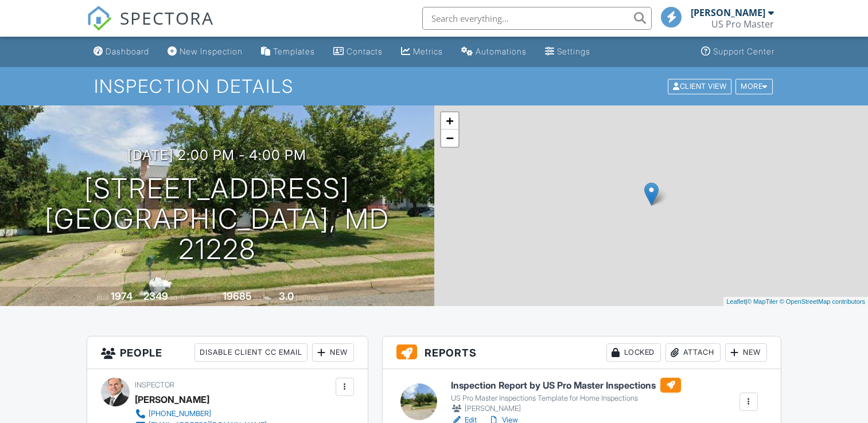 The width and height of the screenshot is (868, 423). I want to click on span: Inspector, so click(154, 385).